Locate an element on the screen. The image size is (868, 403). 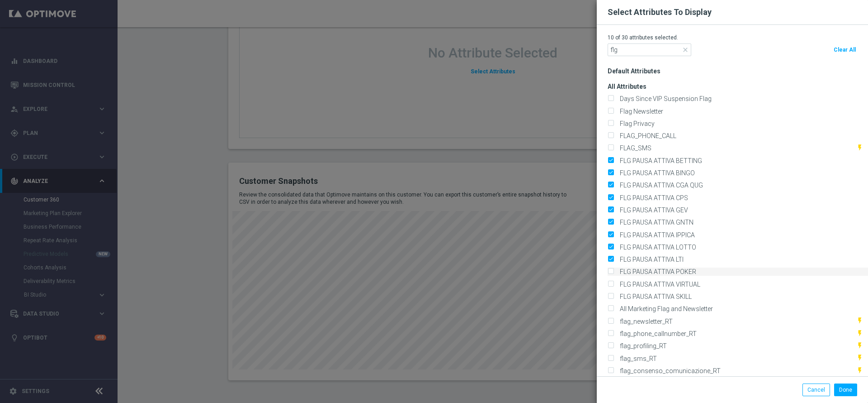
button: Cancel is located at coordinates (816, 390).